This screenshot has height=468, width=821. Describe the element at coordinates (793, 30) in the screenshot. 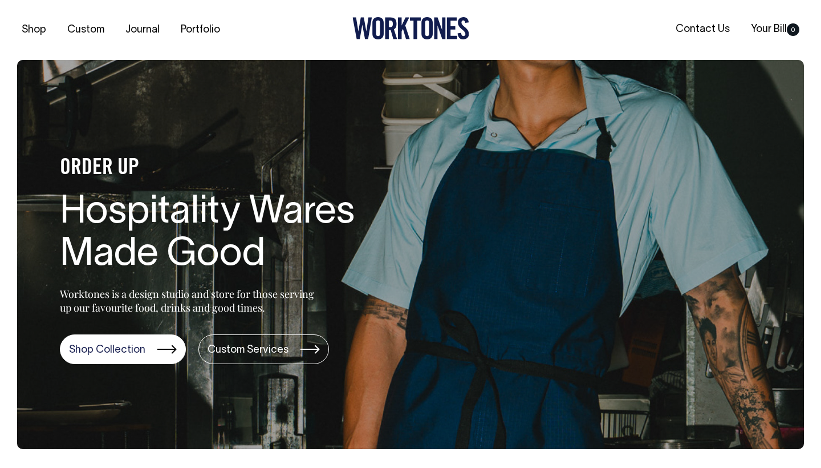

I see `span: 0` at that location.